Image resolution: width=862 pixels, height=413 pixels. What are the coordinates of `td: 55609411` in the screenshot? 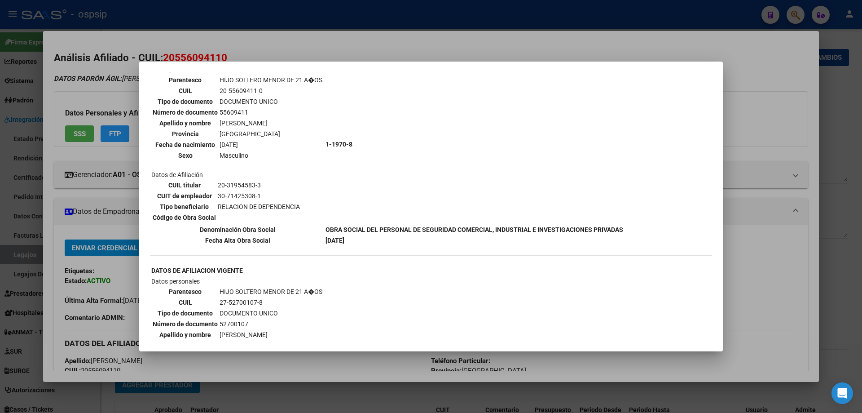 It's located at (271, 112).